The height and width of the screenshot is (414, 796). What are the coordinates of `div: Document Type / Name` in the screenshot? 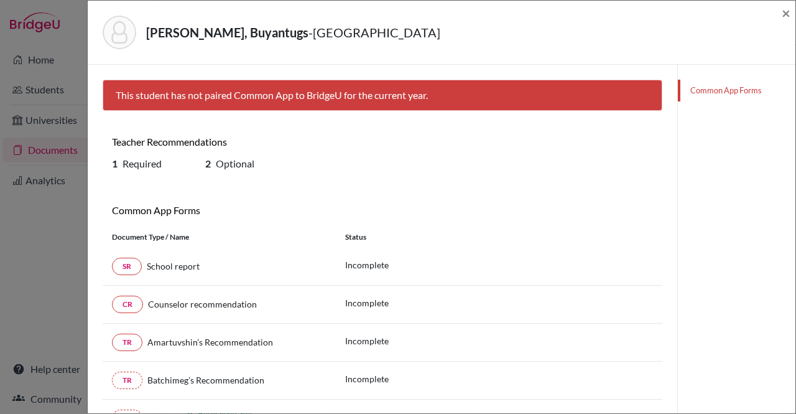 It's located at (219, 237).